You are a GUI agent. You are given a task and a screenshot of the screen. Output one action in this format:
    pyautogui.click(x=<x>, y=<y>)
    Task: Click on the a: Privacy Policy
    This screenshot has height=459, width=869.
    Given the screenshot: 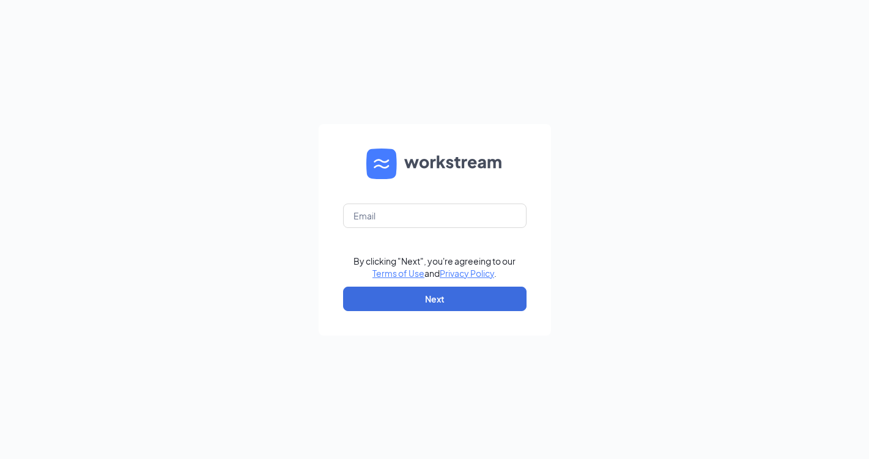 What is the action you would take?
    pyautogui.click(x=467, y=273)
    